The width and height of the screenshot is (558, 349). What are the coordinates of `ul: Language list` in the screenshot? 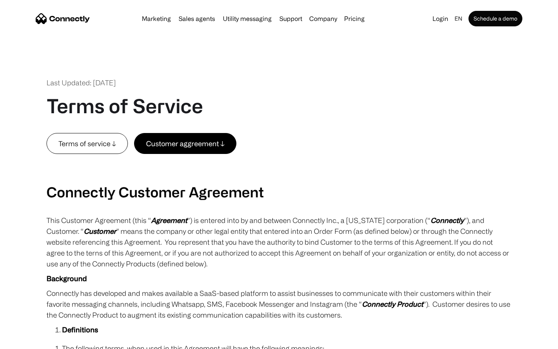 It's located at (31, 341).